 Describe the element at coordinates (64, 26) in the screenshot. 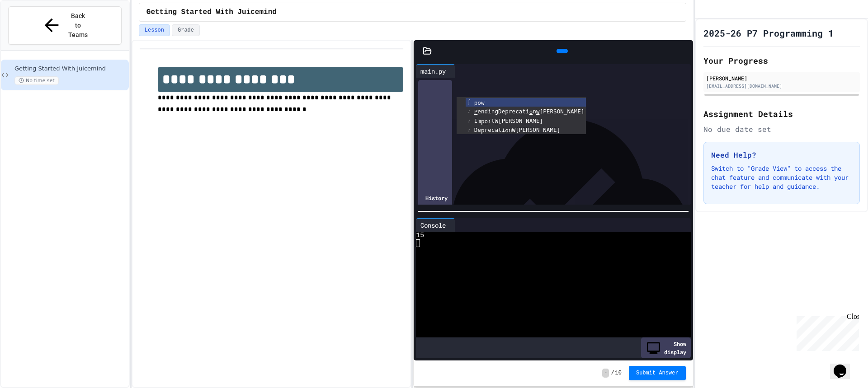

I see `button: Back to Teams` at that location.